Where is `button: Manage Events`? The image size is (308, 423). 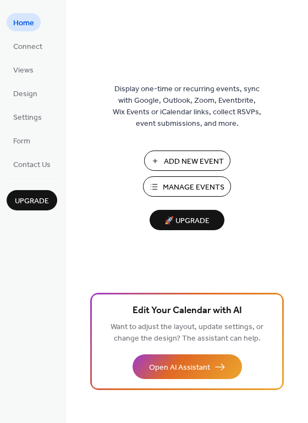 button: Manage Events is located at coordinates (187, 186).